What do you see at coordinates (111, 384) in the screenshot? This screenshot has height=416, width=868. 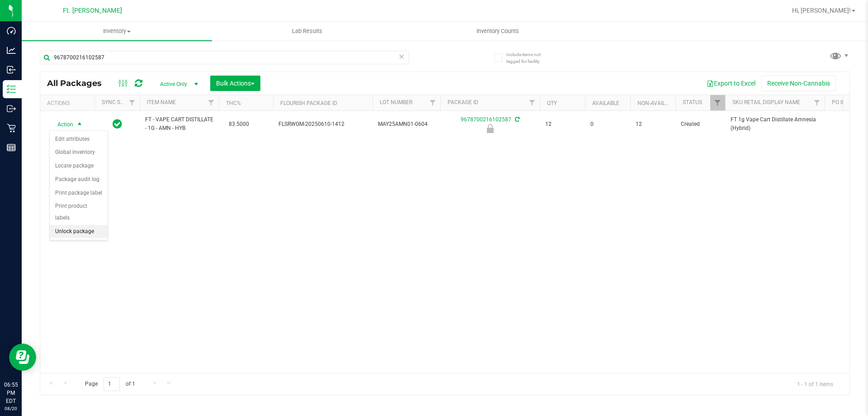 I see `input: 1` at bounding box center [111, 384].